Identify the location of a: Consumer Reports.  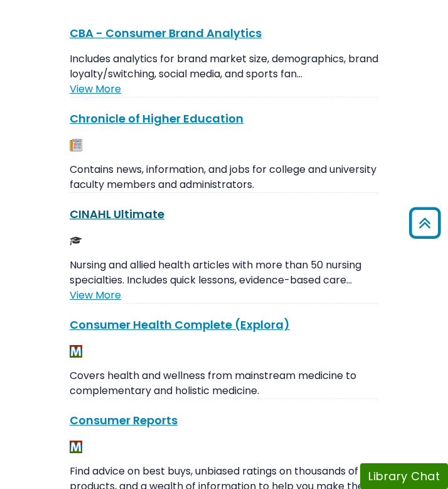
(124, 419).